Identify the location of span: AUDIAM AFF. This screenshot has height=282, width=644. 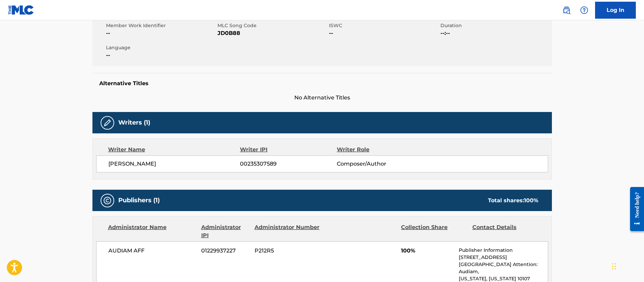
(152, 251).